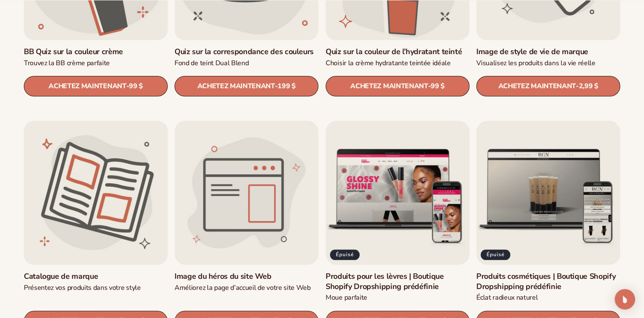 This screenshot has height=318, width=644. I want to click on span: 199 $, so click(287, 86).